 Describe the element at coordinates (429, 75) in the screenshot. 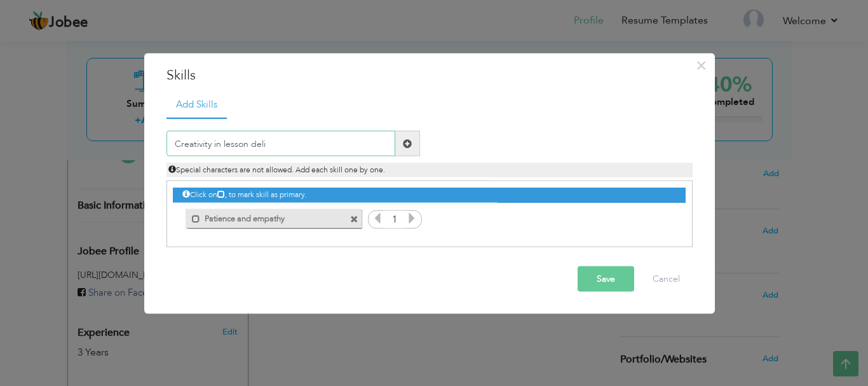

I see `h3: Skills` at that location.